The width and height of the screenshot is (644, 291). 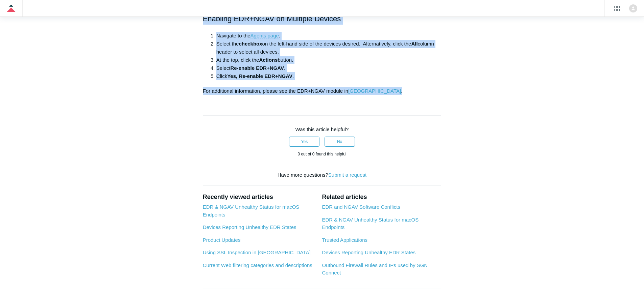 I want to click on p: For additional information, please see the EDR+NGAV module in ., so click(x=322, y=91).